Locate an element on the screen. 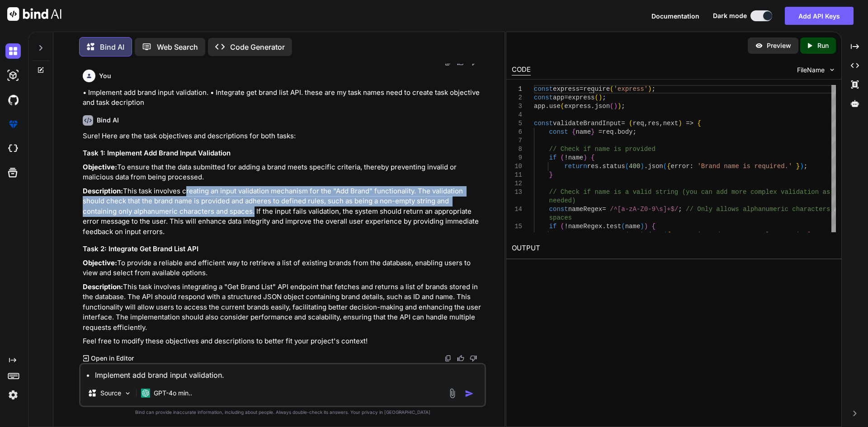 Image resolution: width=868 pixels, height=427 pixels. h6: Bind AI is located at coordinates (107, 121).